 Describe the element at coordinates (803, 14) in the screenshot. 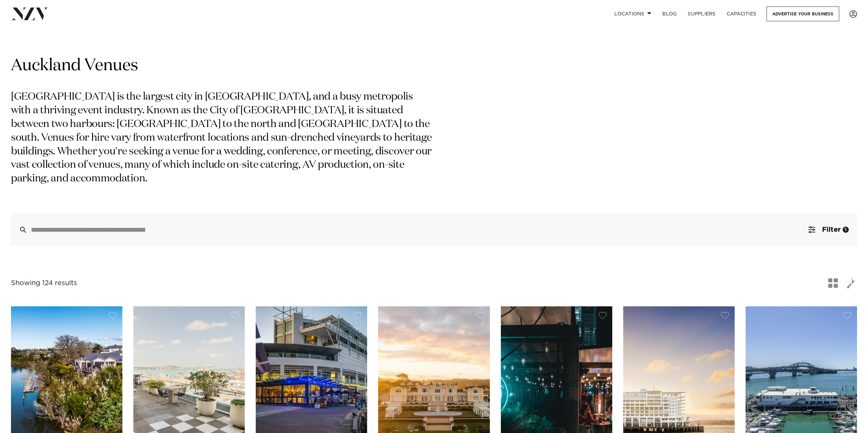

I see `a: Advertise your business` at that location.